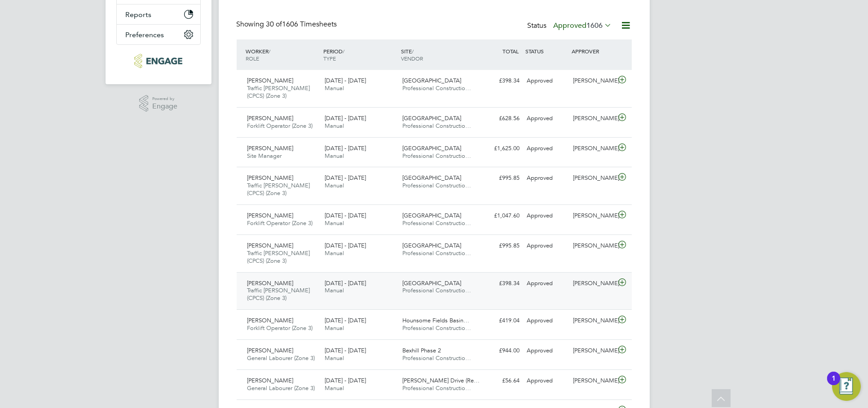 The width and height of the screenshot is (868, 408). I want to click on div: £1,047.60, so click(500, 216).